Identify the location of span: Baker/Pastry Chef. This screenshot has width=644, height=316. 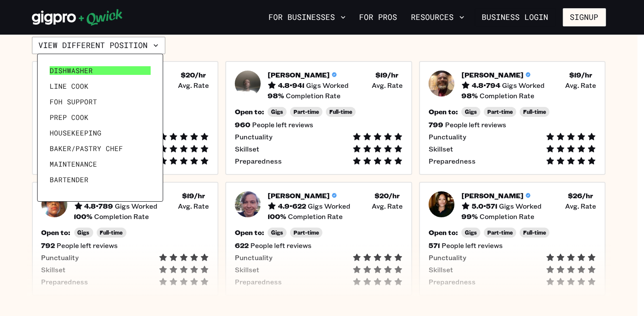
(86, 149).